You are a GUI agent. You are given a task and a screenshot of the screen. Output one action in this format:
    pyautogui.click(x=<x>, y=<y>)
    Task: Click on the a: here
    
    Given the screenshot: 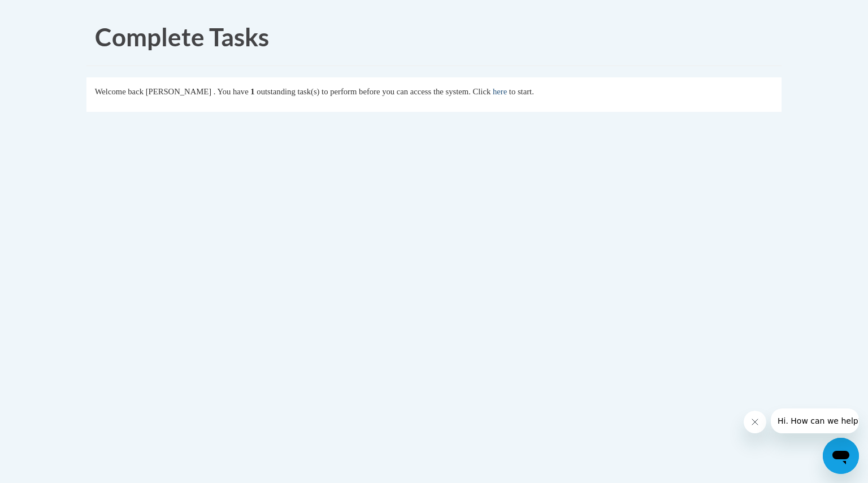 What is the action you would take?
    pyautogui.click(x=500, y=92)
    